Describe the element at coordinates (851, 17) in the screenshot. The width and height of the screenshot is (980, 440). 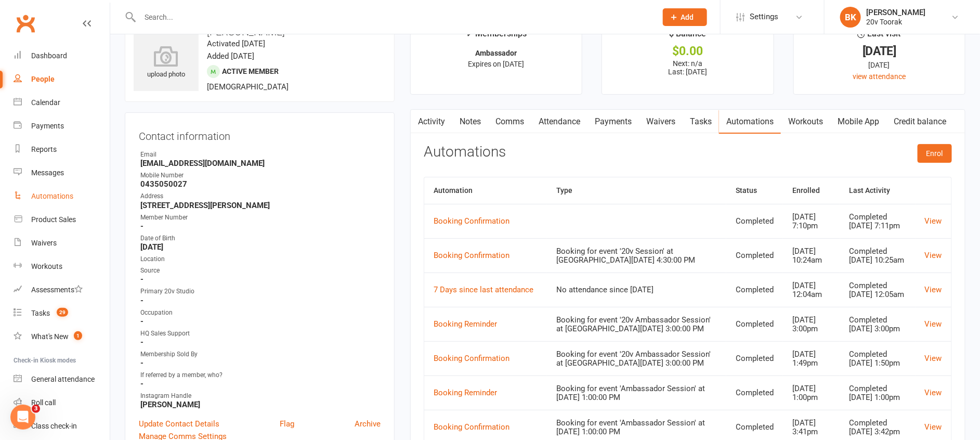
I see `div: BK` at that location.